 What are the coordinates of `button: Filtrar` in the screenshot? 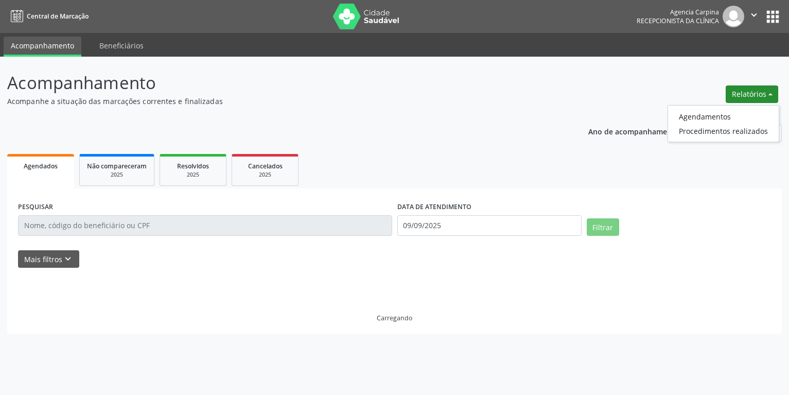 It's located at (602, 227).